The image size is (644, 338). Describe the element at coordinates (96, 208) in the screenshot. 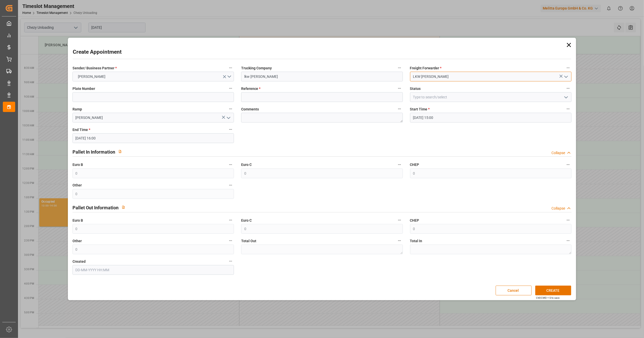

I see `h2: Pallet Out Information` at that location.